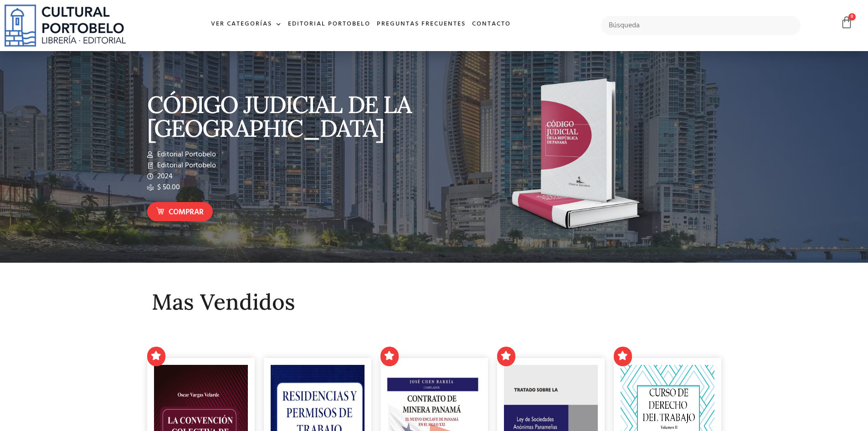  Describe the element at coordinates (329, 24) in the screenshot. I see `a: Editorial Portobelo` at that location.